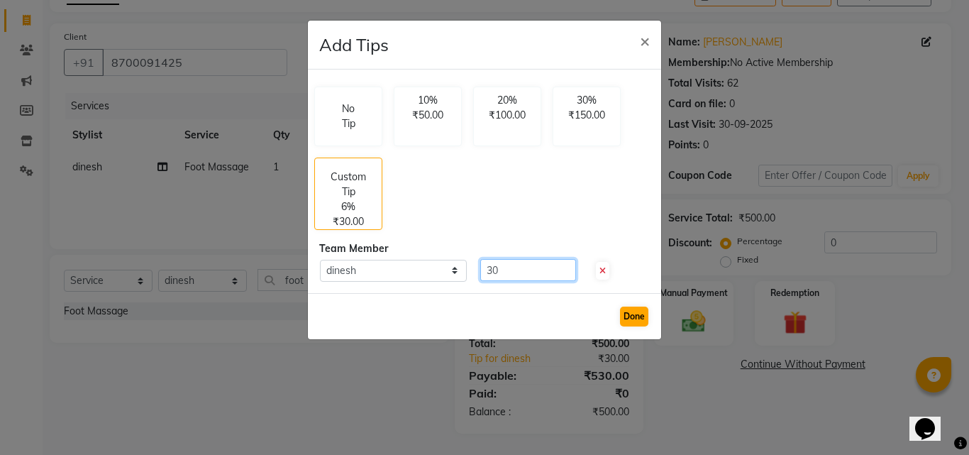 This screenshot has height=455, width=969. I want to click on p: ₹100.00, so click(507, 115).